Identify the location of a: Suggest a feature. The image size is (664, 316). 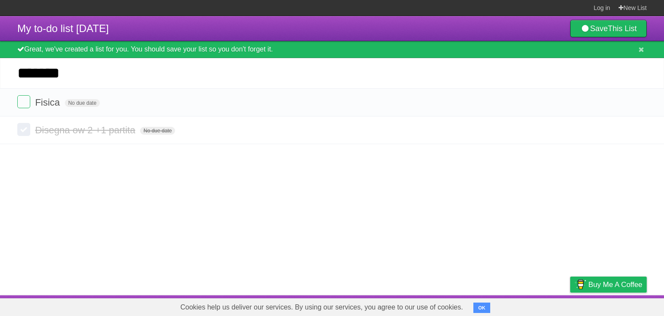
(620, 305).